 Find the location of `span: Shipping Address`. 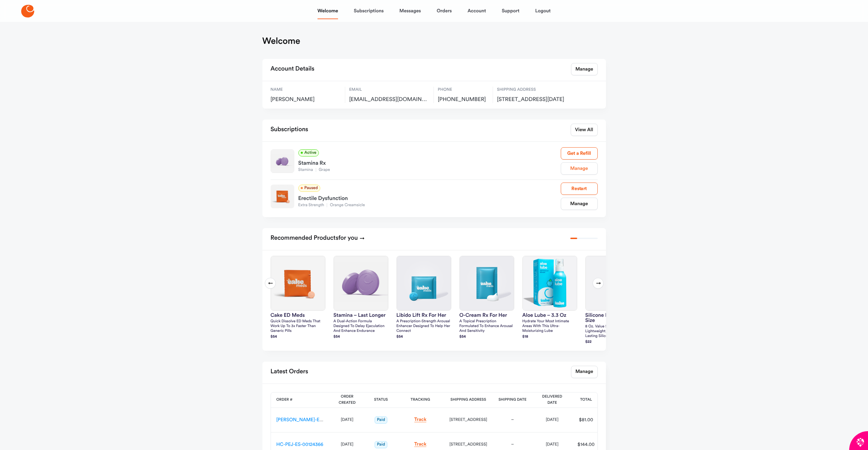

span: Shipping Address is located at coordinates (534, 89).